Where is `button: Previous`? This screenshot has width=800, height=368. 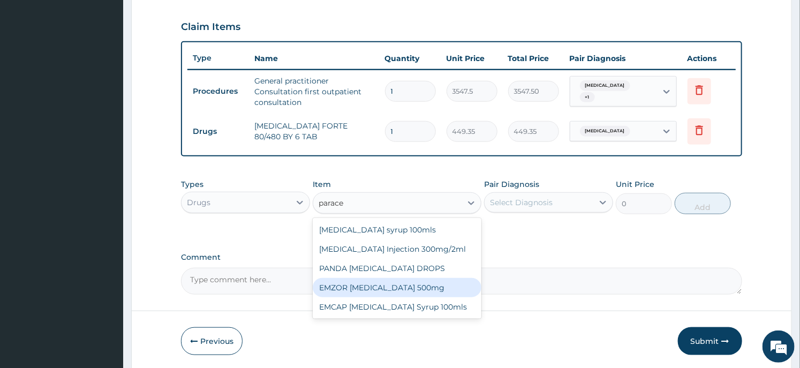 button: Previous is located at coordinates (211, 341).